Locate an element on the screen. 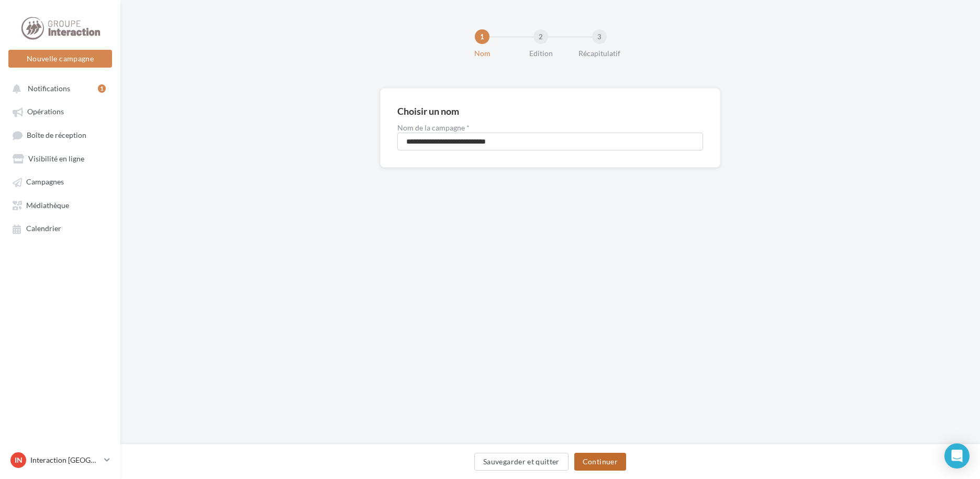 This screenshot has width=980, height=479. a: Médiathèque is located at coordinates (60, 205).